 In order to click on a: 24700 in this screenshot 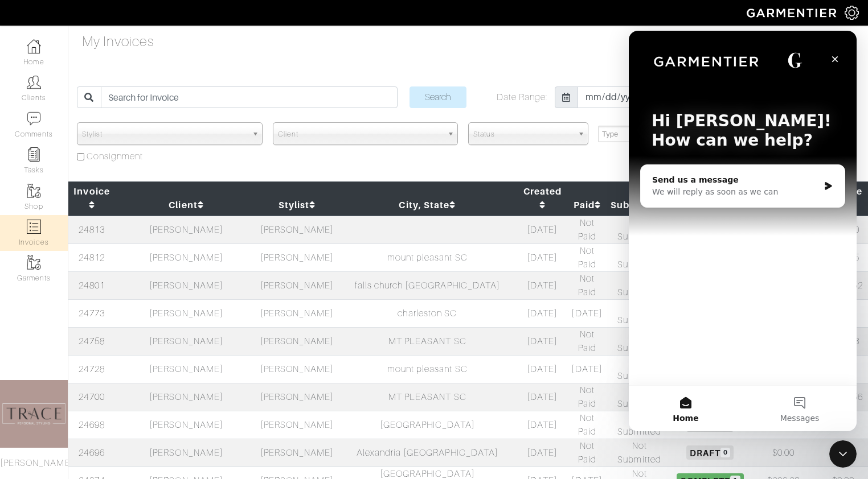, I will do `click(91, 398)`.